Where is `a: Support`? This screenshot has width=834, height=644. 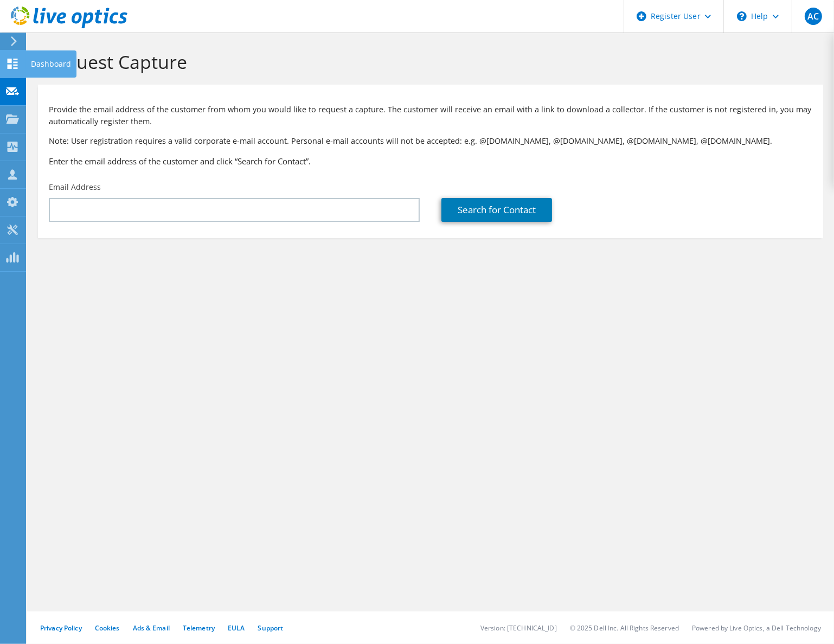 a: Support is located at coordinates (270, 627).